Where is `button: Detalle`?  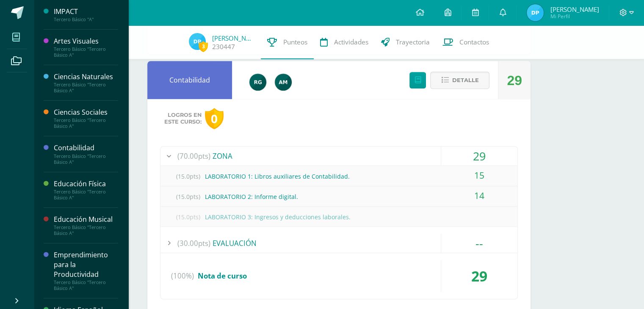 button: Detalle is located at coordinates (460, 80).